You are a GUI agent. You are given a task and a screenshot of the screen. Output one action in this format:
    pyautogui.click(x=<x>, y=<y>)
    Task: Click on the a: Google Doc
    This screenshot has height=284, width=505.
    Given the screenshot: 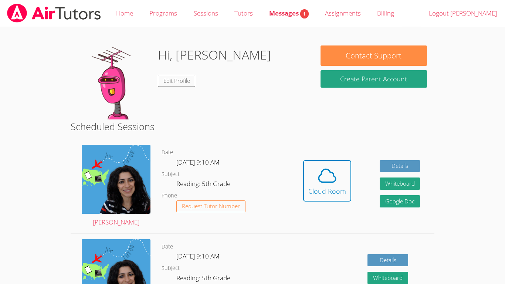 What is the action you would take?
    pyautogui.click(x=400, y=201)
    